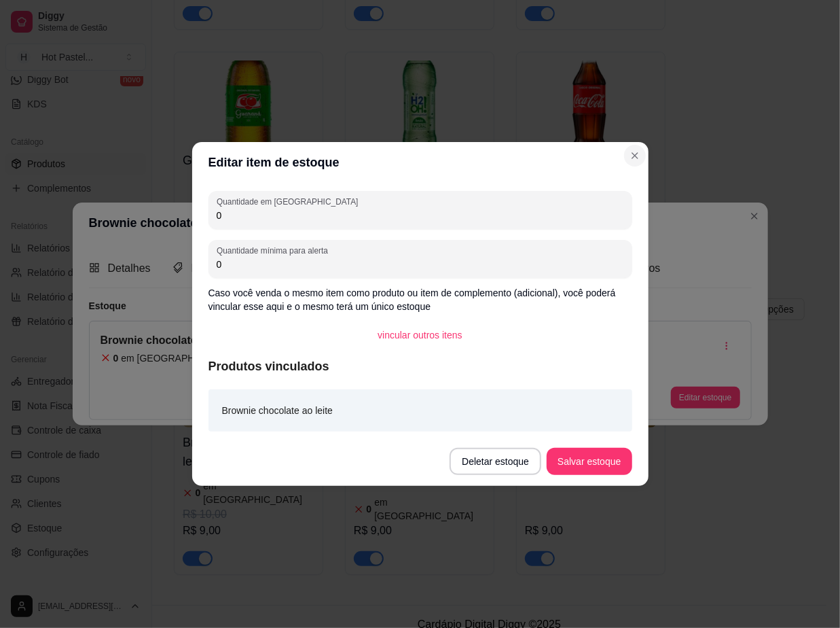 The height and width of the screenshot is (628, 840). What do you see at coordinates (589, 462) in the screenshot?
I see `button: Salvar estoque` at bounding box center [589, 462].